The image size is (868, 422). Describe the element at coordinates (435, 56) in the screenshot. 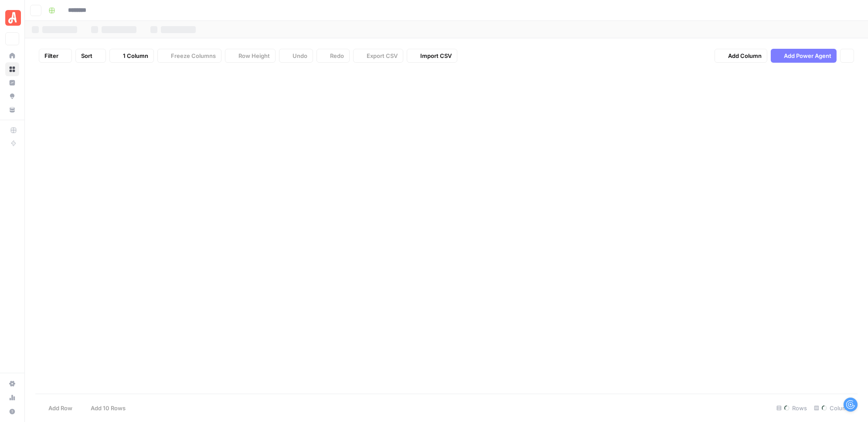

I see `span: Import CSV` at that location.